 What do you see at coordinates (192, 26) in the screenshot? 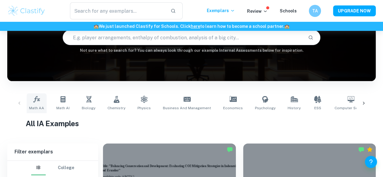
I see `h6: We just launched Clastify for Schools. Click to learn how to become a school partner.` at bounding box center [192, 26].